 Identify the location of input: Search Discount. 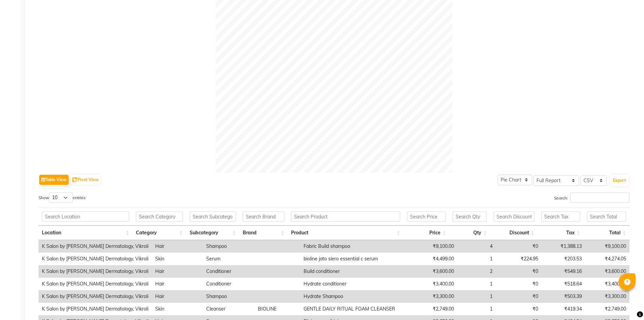
(514, 216).